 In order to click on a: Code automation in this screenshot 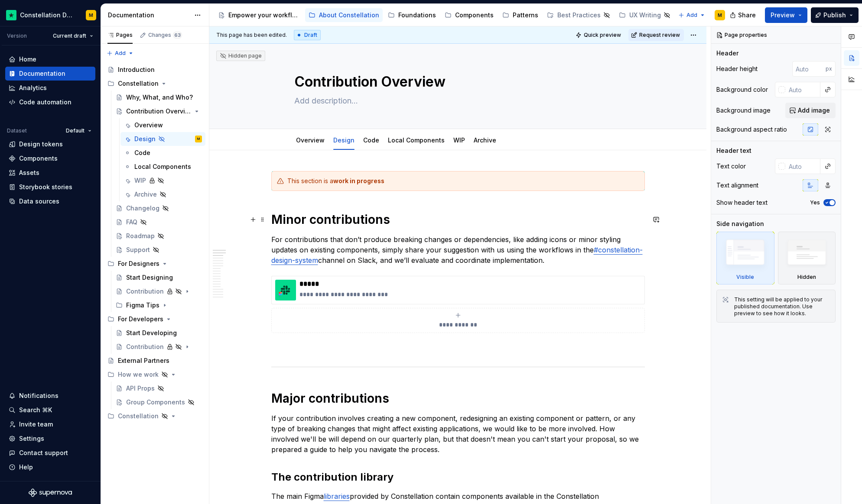, I will do `click(50, 103)`.